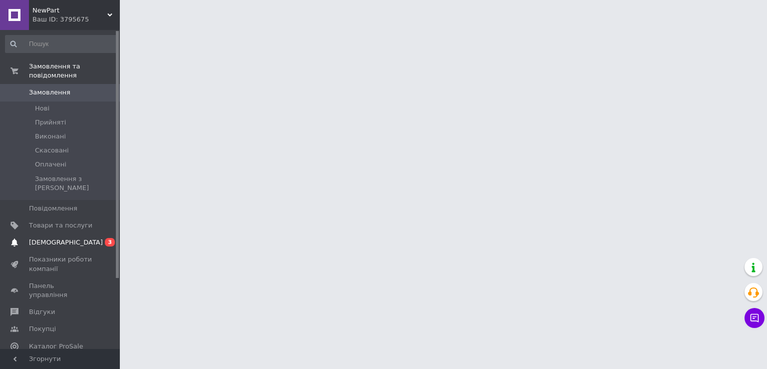 The width and height of the screenshot is (767, 369). I want to click on span: NewPart, so click(70, 10).